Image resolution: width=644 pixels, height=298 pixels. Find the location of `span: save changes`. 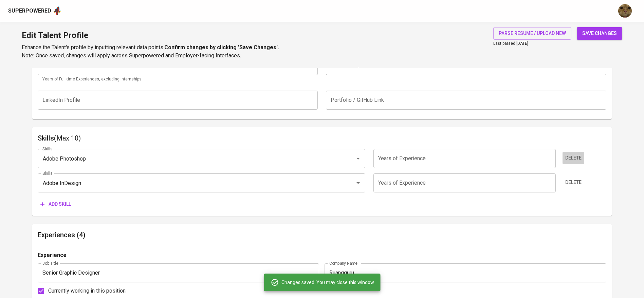

span: save changes is located at coordinates (600, 34).